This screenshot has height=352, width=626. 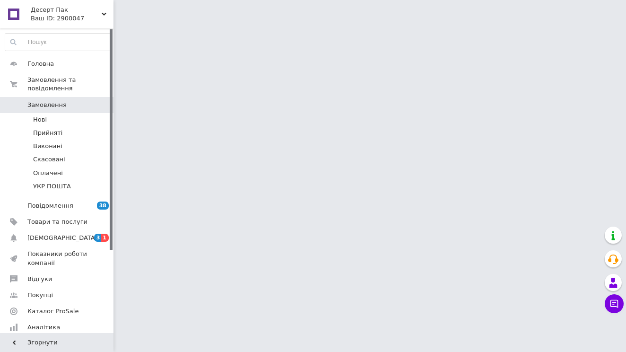 What do you see at coordinates (52, 186) in the screenshot?
I see `span: УКР ПОШТА` at bounding box center [52, 186].